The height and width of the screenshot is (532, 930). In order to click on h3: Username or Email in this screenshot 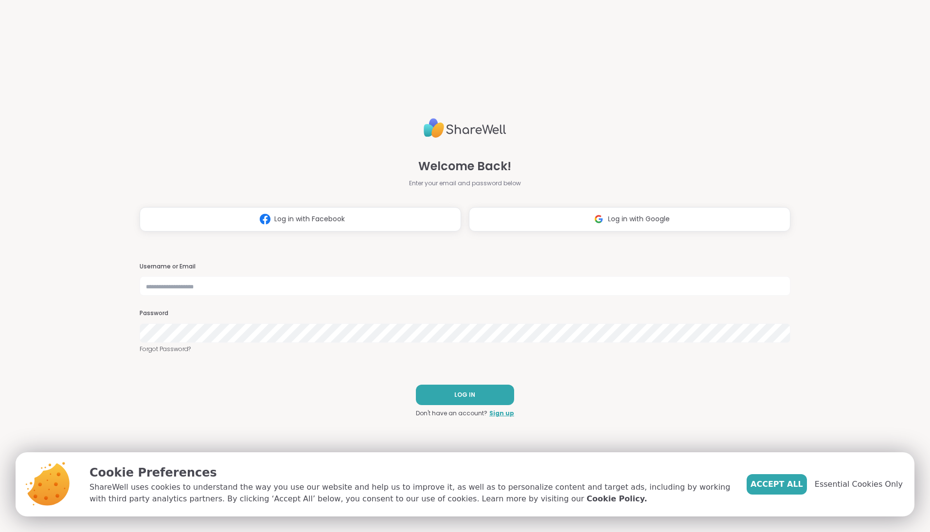, I will do `click(465, 267)`.